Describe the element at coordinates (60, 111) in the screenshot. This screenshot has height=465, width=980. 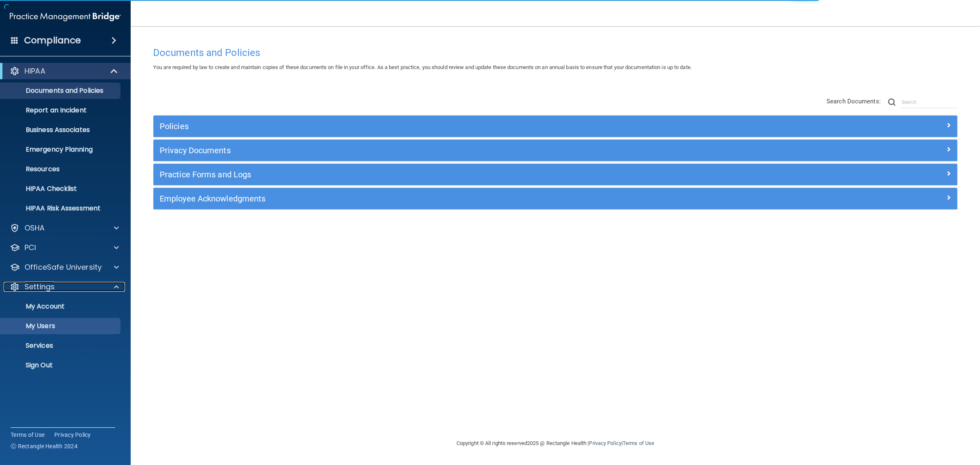
I see `p: Report an Incident` at that location.